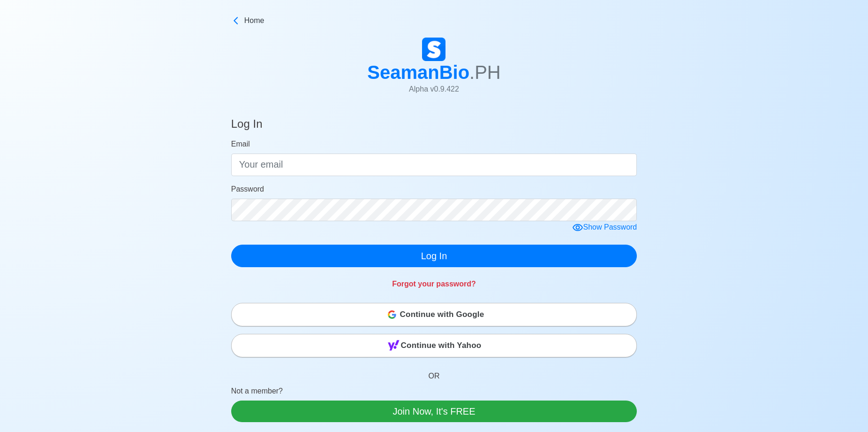  Describe the element at coordinates (248, 189) in the screenshot. I see `span: Password` at that location.